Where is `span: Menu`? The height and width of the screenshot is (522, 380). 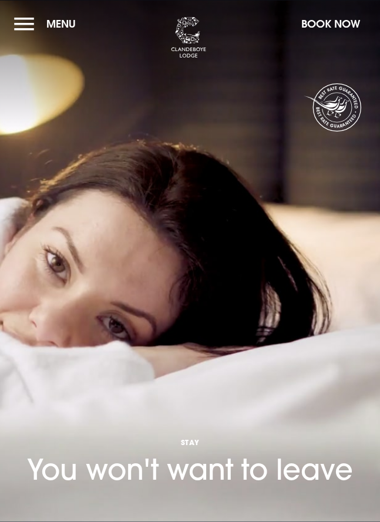
span: Menu is located at coordinates (61, 24).